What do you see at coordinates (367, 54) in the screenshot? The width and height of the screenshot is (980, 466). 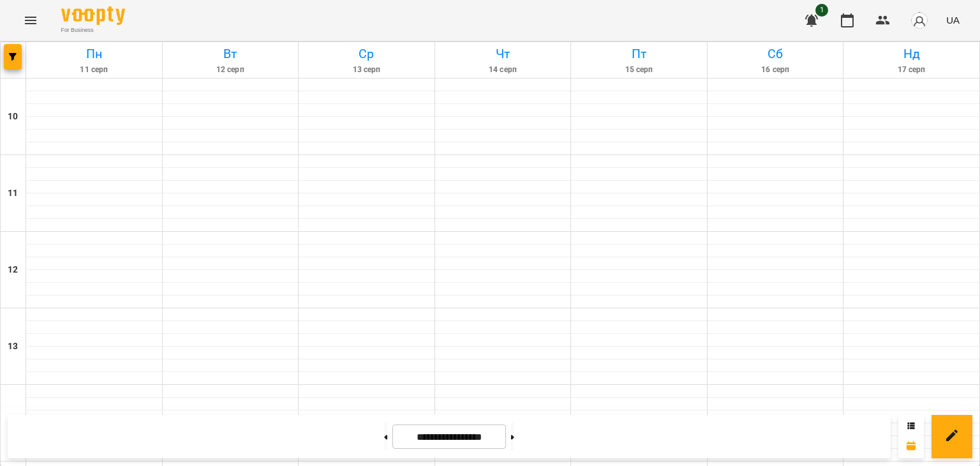 I see `h6: Ср` at bounding box center [367, 54].